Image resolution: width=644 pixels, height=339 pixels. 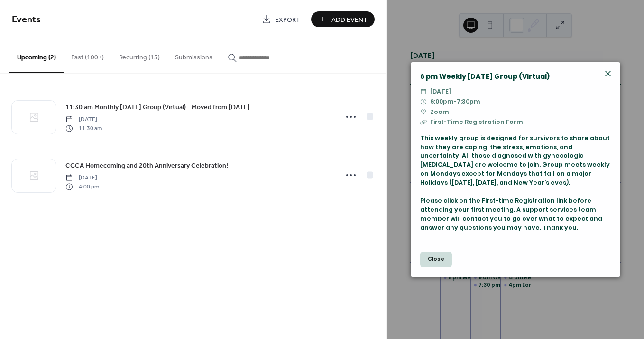 I want to click on button: Upcoming (2), so click(x=36, y=56).